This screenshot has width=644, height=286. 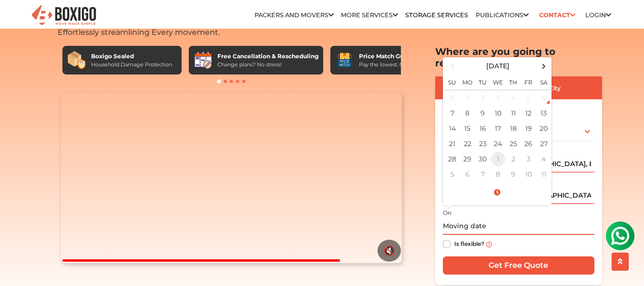 I want to click on img: whatsapp-icon.svg, so click(x=19, y=19).